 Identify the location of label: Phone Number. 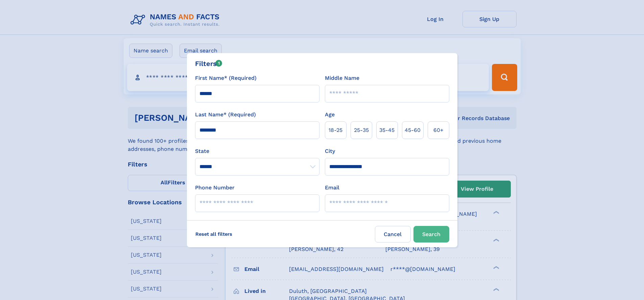
(214, 188).